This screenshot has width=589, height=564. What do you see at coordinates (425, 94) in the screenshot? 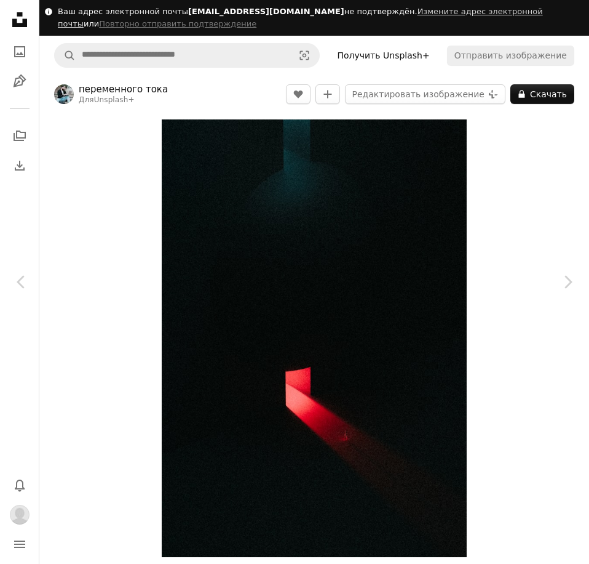
I see `button: Редактировать изображение` at bounding box center [425, 94].